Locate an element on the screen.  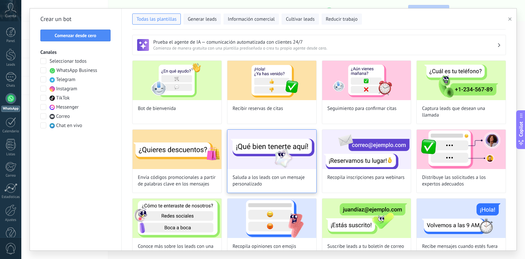
img: Conoce más sobre los leads con una encuesta rápida is located at coordinates (177, 218).